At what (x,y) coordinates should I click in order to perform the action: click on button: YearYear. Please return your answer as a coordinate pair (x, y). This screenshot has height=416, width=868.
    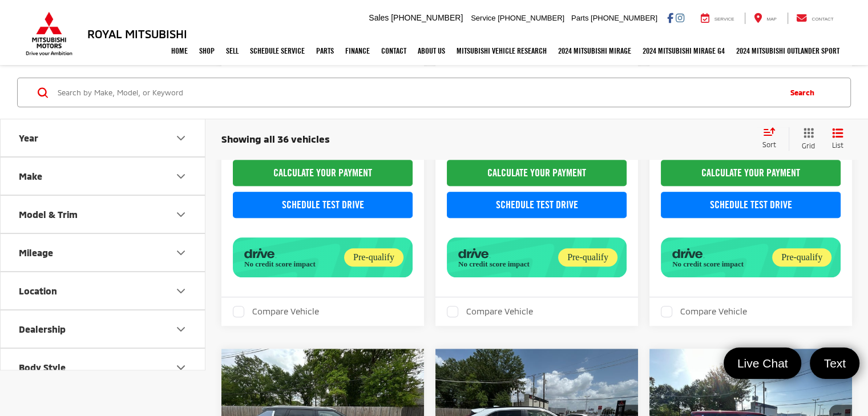
    Looking at the image, I should click on (103, 137).